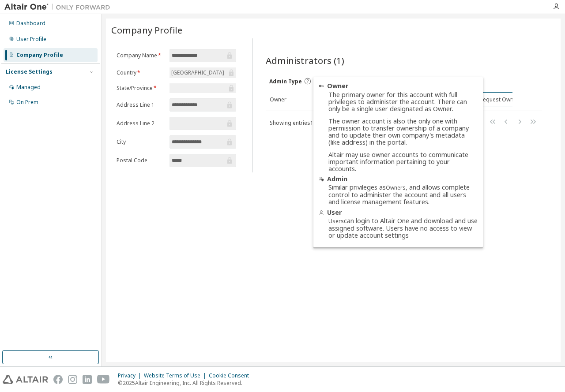 The height and width of the screenshot is (392, 565). What do you see at coordinates (141, 72) in the screenshot?
I see `label: Country` at bounding box center [141, 72].